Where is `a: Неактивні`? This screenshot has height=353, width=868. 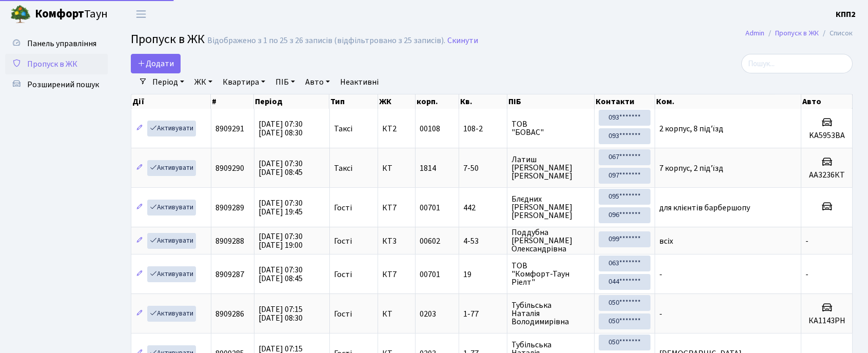
a: Неактивні is located at coordinates (359, 82).